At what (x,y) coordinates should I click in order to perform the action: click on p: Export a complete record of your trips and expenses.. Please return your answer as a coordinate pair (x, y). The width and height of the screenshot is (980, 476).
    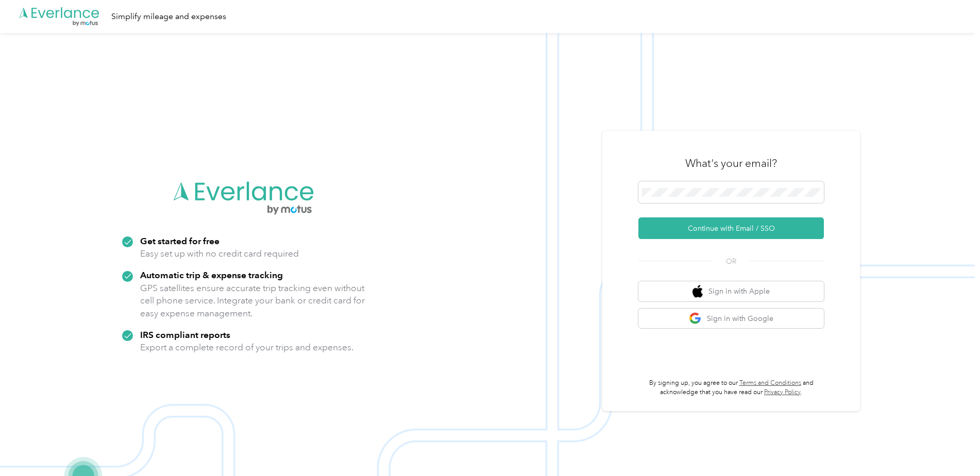
    Looking at the image, I should click on (247, 347).